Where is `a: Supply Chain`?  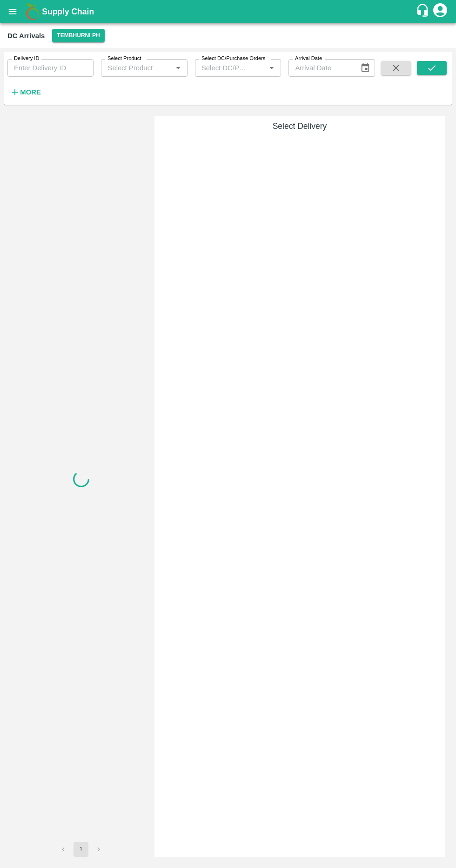 a: Supply Chain is located at coordinates (228, 12).